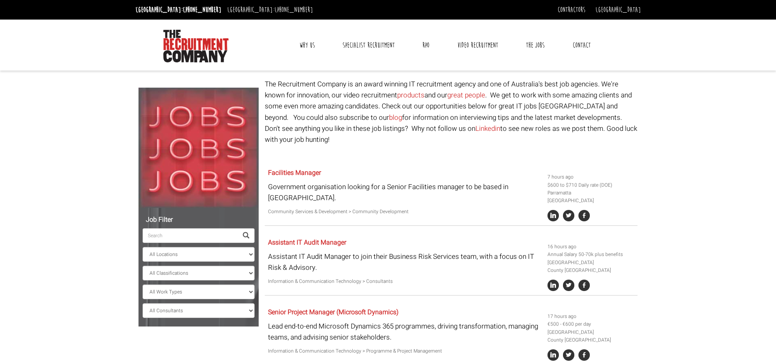  Describe the element at coordinates (307, 45) in the screenshot. I see `a: Why Us` at that location.